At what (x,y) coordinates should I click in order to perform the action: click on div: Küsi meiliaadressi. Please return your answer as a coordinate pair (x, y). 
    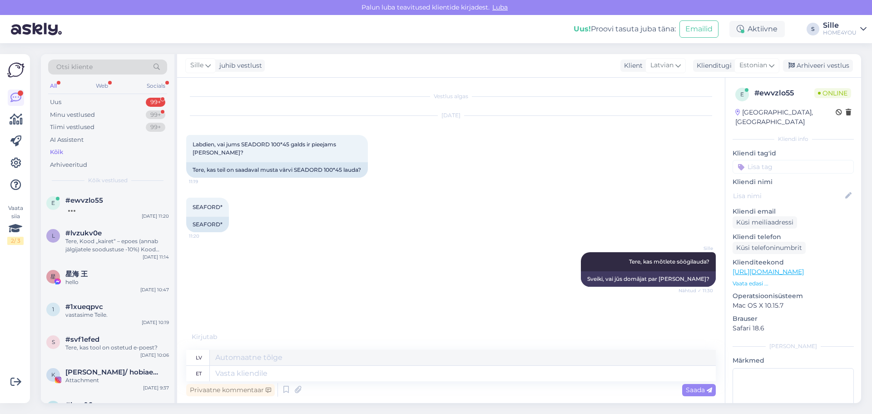
    Looking at the image, I should click on (765, 222).